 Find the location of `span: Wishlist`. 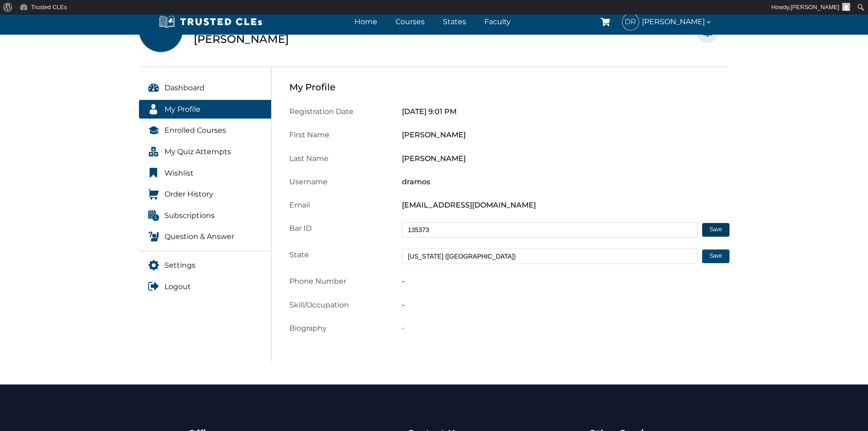

span: Wishlist is located at coordinates (179, 173).